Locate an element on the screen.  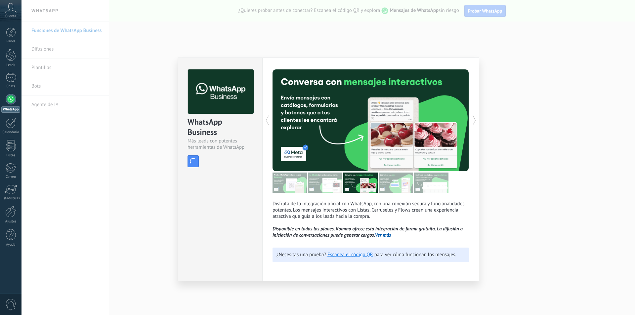
img: tour_image_1009fe39f4f058b759f0df5a2b7f6f06.png is located at coordinates (361, 183).